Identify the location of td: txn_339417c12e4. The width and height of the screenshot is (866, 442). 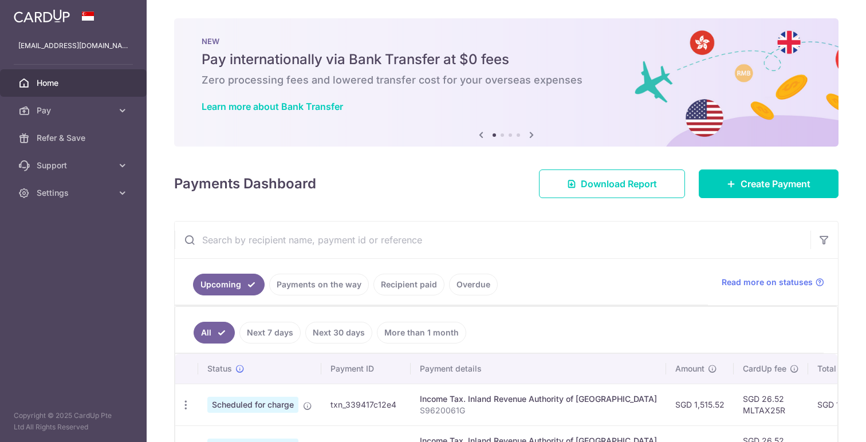
(366, 404).